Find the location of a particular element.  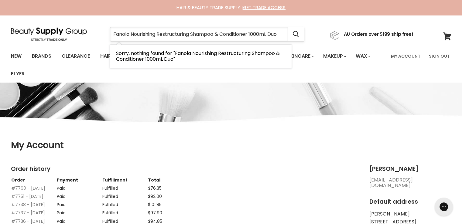

a: Skincare is located at coordinates (300, 56).